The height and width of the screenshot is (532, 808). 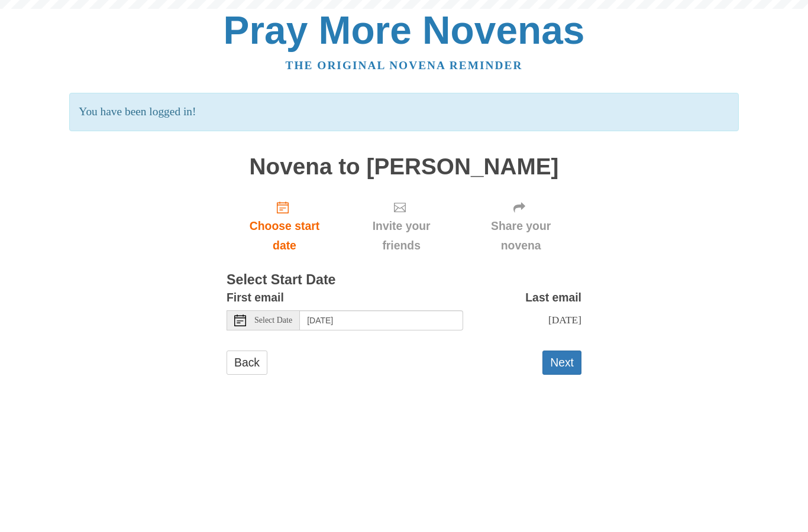 I want to click on a: Back, so click(x=247, y=362).